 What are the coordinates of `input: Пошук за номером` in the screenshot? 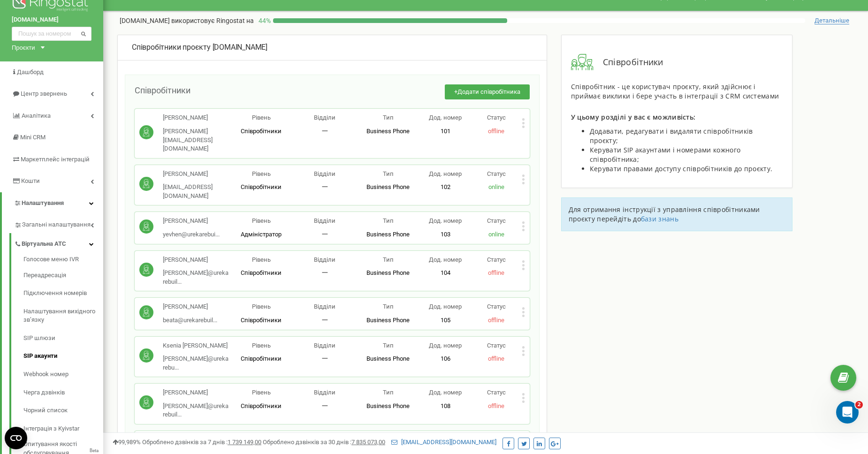 It's located at (52, 34).